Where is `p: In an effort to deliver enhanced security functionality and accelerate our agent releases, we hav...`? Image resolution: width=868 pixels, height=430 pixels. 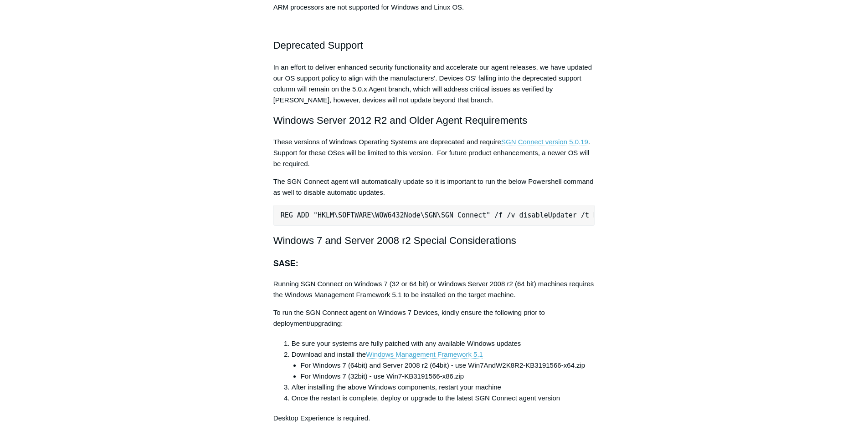
p: In an effort to deliver enhanced security functionality and accelerate our agent releases, we hav... is located at coordinates (434, 84).